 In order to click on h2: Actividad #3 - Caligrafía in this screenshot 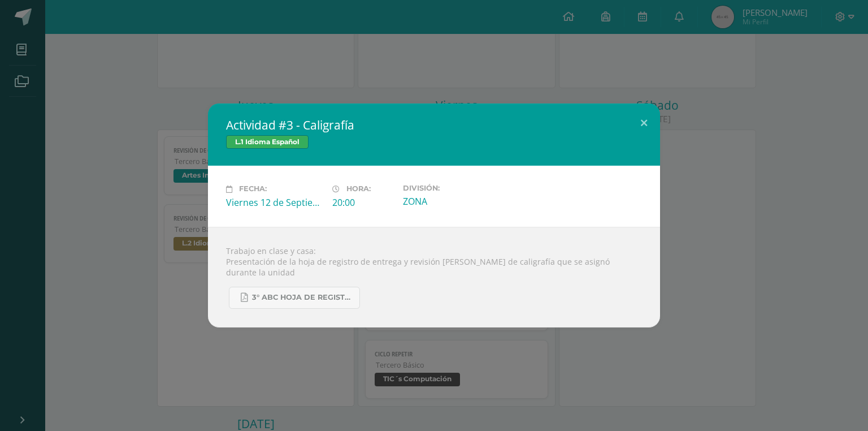, I will do `click(434, 125)`.